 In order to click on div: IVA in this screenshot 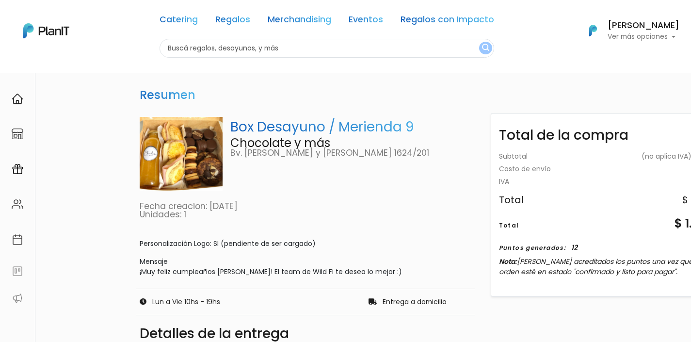, I will do `click(504, 182)`.